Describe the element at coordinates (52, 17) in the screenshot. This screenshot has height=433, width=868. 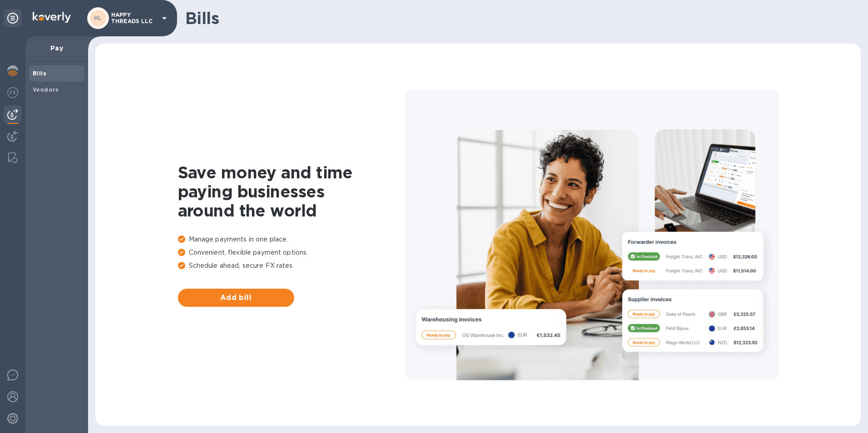
I see `img: Logo` at that location.